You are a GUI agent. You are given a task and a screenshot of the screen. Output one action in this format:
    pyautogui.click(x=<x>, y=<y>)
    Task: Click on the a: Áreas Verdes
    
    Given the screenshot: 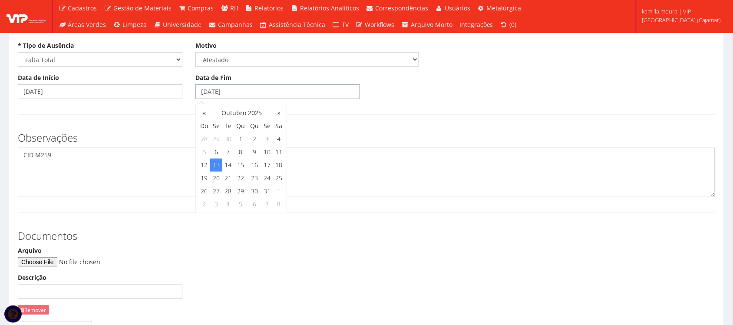 What is the action you would take?
    pyautogui.click(x=82, y=25)
    